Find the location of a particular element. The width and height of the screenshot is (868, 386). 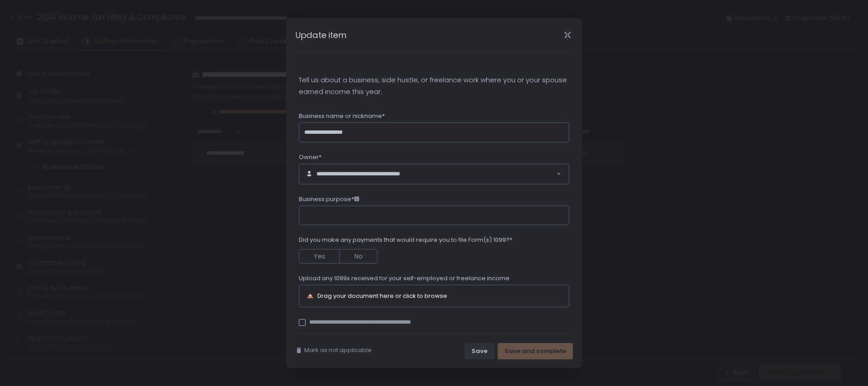

span: Upload any 1099s received for your self-employed or freelance income is located at coordinates (404, 279).